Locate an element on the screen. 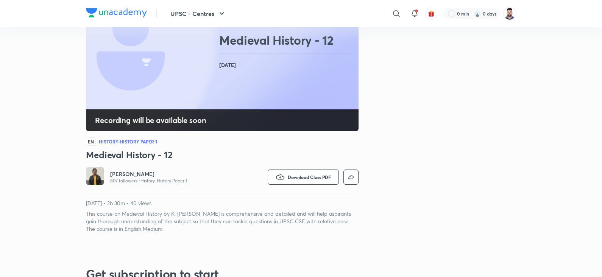  img: streak is located at coordinates (477, 14).